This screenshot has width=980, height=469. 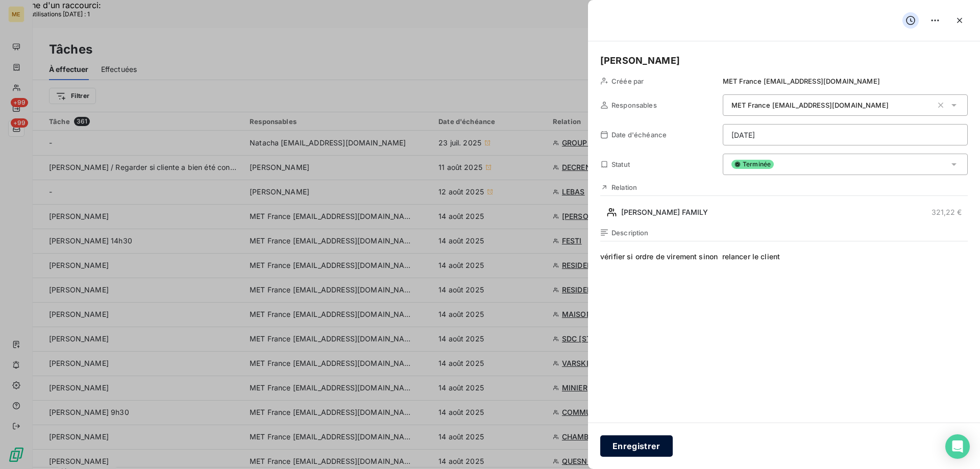 What do you see at coordinates (620, 164) in the screenshot?
I see `span: Statut` at bounding box center [620, 164].